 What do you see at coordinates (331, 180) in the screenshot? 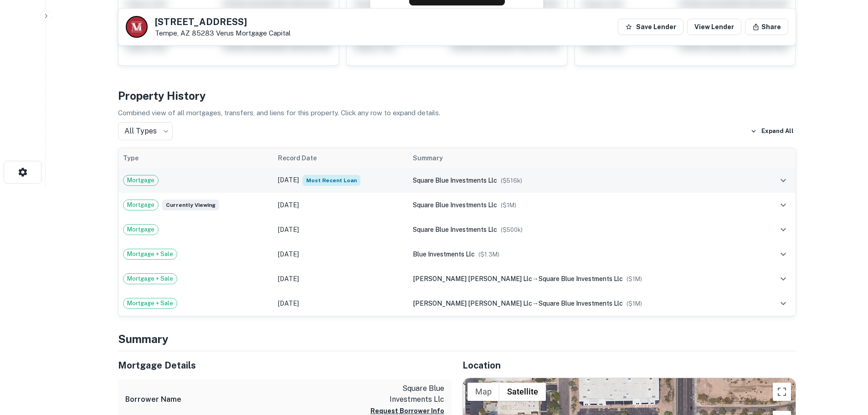
I see `span: Most Recent Loan` at bounding box center [331, 180].